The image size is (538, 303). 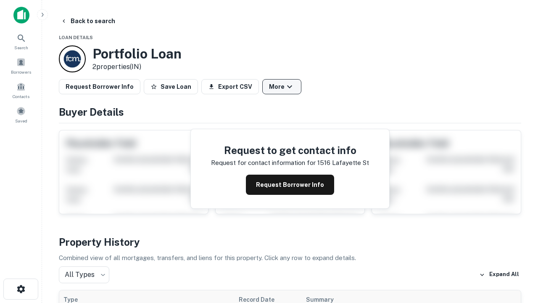 What do you see at coordinates (21, 47) in the screenshot?
I see `span: Search` at bounding box center [21, 47].